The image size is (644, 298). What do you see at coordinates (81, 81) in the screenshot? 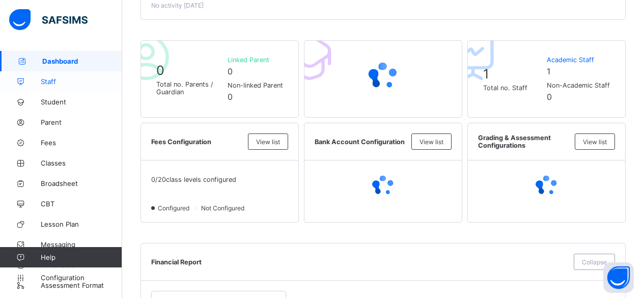
I see `span: Staff` at bounding box center [81, 81].